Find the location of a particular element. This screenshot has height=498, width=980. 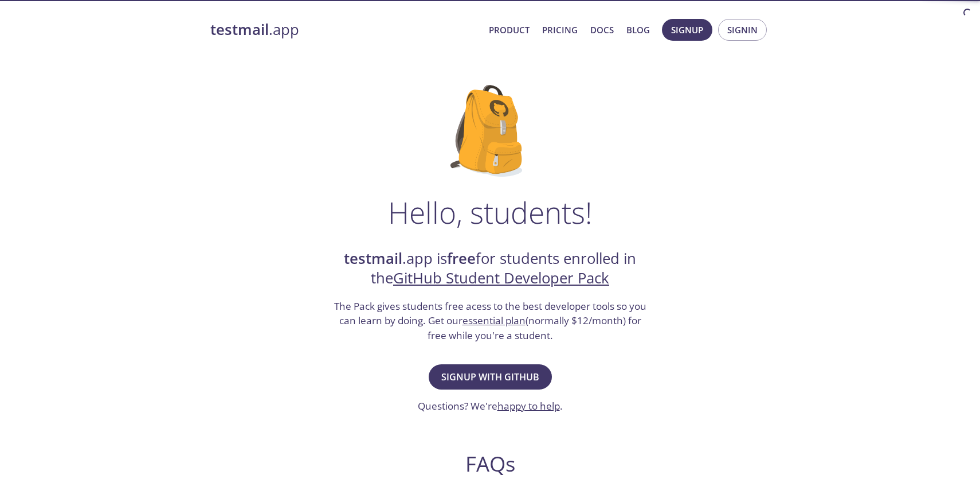

h2: FAQs is located at coordinates (490, 464).